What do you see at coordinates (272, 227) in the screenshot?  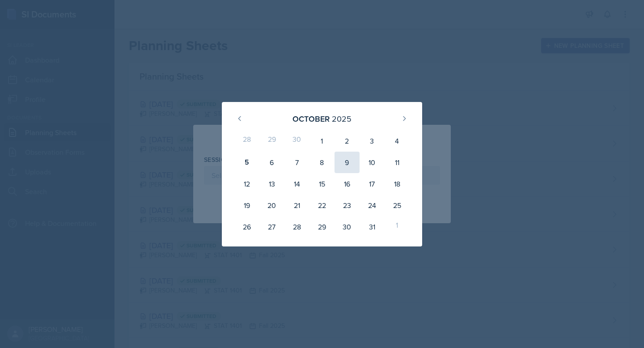 I see `div: 27` at bounding box center [272, 227].